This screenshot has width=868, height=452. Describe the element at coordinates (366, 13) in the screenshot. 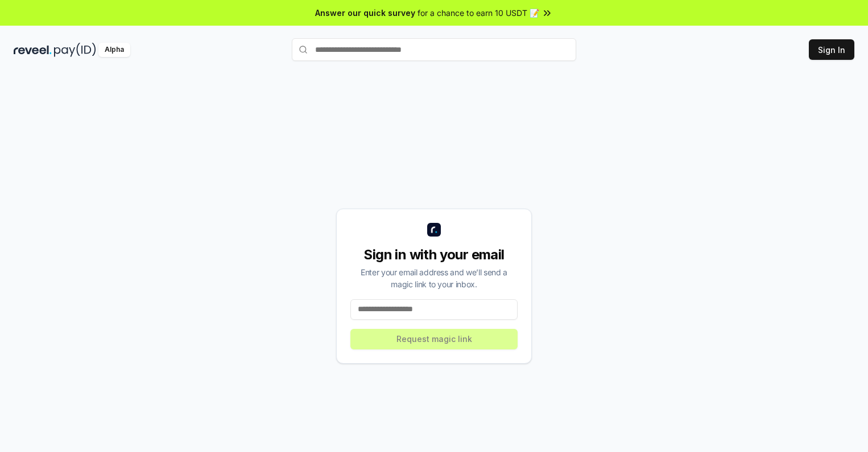

I see `span: Answer our quick survey` at that location.